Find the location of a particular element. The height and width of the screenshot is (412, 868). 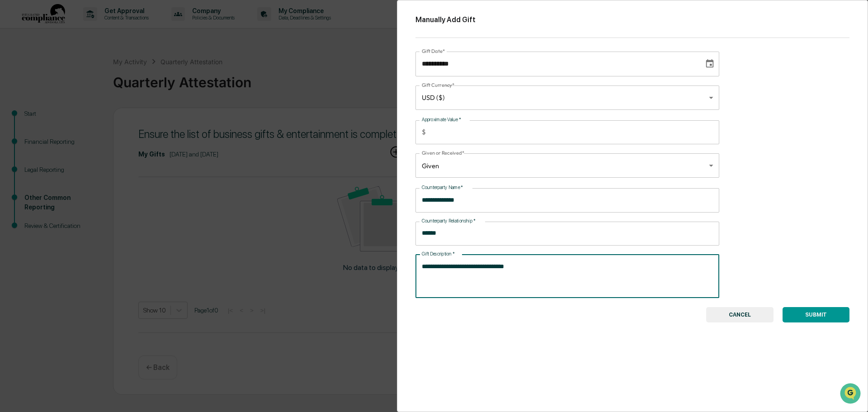

label: Gift Date* is located at coordinates (433, 51).